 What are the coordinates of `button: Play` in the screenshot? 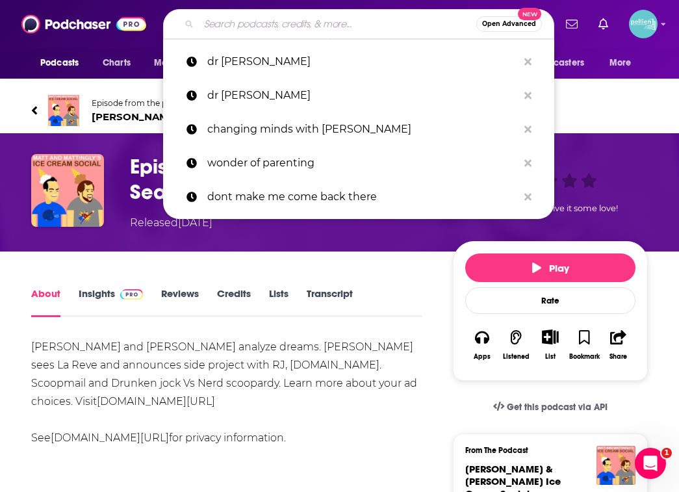 It's located at (551, 268).